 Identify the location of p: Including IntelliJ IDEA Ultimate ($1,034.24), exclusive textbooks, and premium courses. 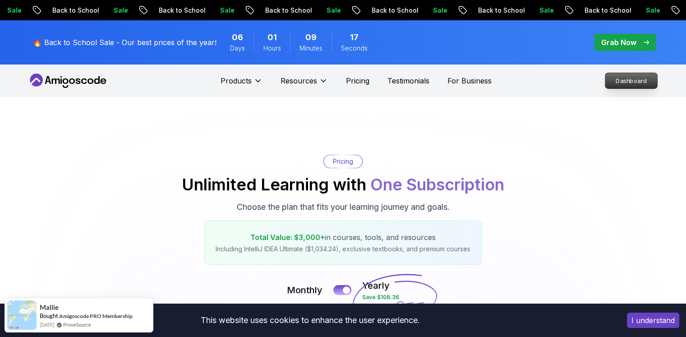
(343, 249).